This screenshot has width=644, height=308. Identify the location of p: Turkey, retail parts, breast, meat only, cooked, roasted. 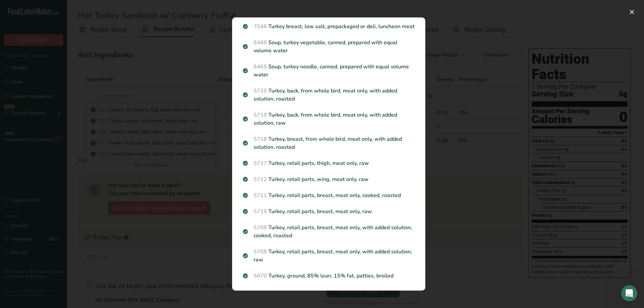
(329, 195).